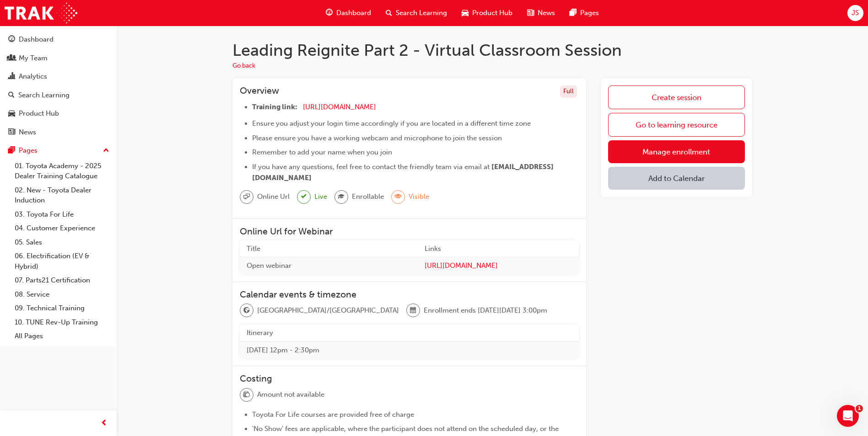 The height and width of the screenshot is (436, 868). What do you see at coordinates (58, 86) in the screenshot?
I see `button: DashboardMy TeamAnalyticsSearch LearningProduct HubNews` at bounding box center [58, 86].